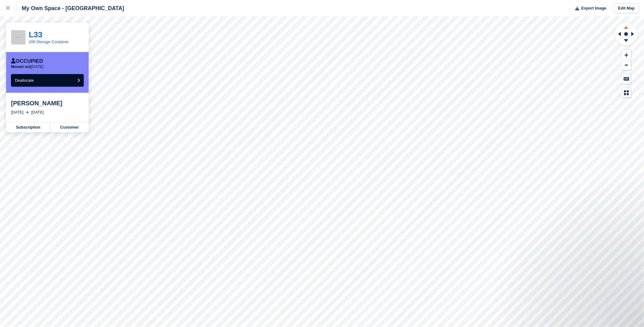 This screenshot has width=644, height=327. I want to click on a: Edit Map, so click(627, 8).